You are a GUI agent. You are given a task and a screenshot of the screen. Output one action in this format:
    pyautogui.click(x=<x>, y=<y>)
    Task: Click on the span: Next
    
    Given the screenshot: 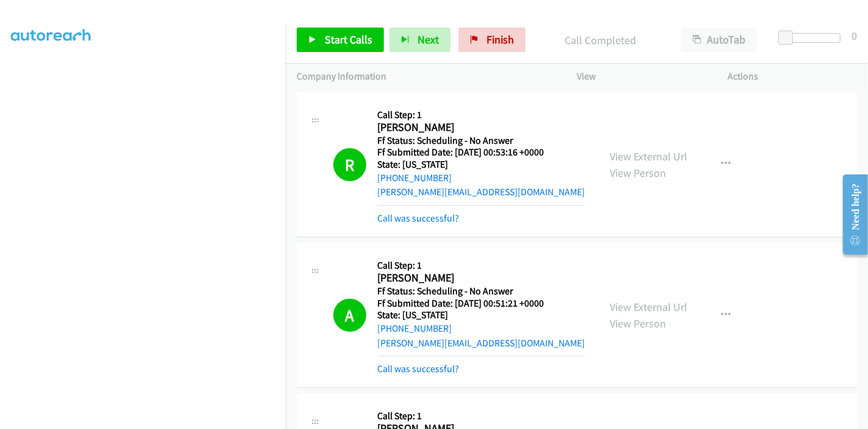 What is the action you would take?
    pyautogui.click(x=429, y=39)
    